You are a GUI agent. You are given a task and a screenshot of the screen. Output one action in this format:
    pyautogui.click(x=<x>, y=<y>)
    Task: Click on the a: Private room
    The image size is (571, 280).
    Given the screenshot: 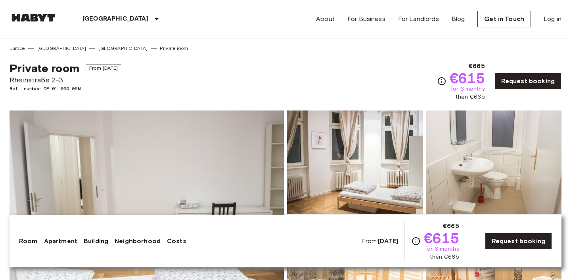 What is the action you would take?
    pyautogui.click(x=174, y=48)
    